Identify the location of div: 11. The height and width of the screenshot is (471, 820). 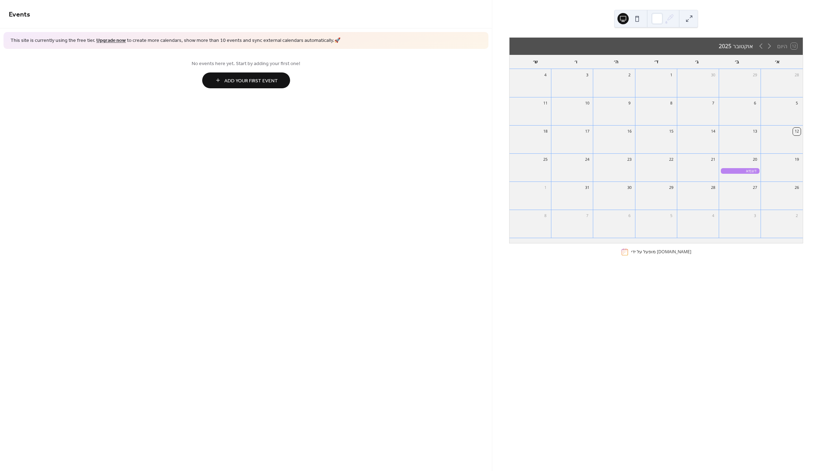
(546, 103).